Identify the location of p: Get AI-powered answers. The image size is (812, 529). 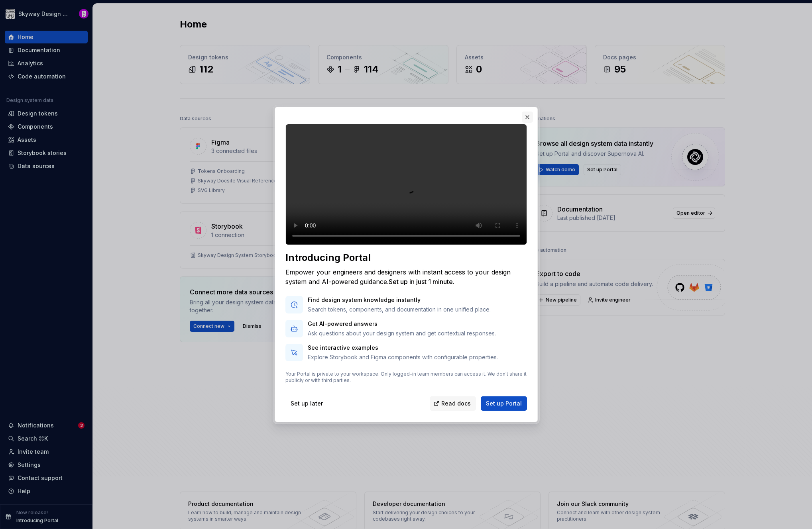
(401, 324).